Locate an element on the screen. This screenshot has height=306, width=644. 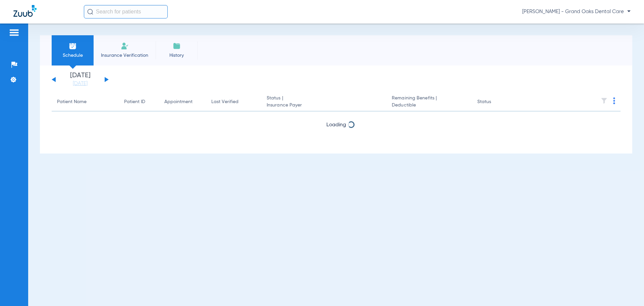
th: Status | is located at coordinates (324, 102).